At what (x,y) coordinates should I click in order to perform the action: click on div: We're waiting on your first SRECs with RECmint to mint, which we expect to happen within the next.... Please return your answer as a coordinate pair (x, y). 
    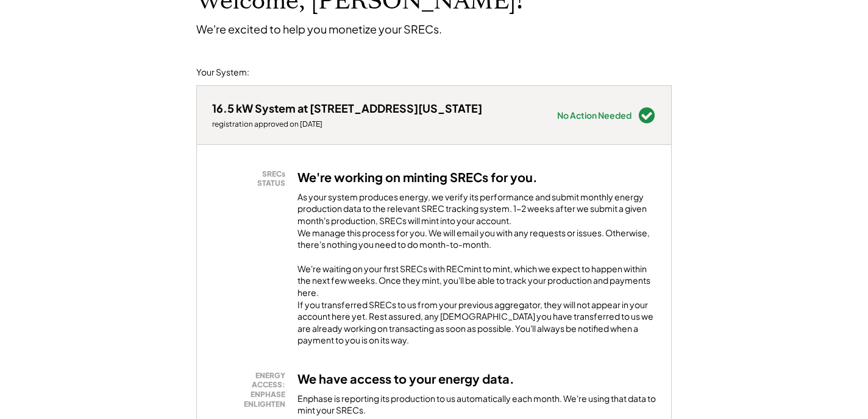
    Looking at the image, I should click on (477, 304).